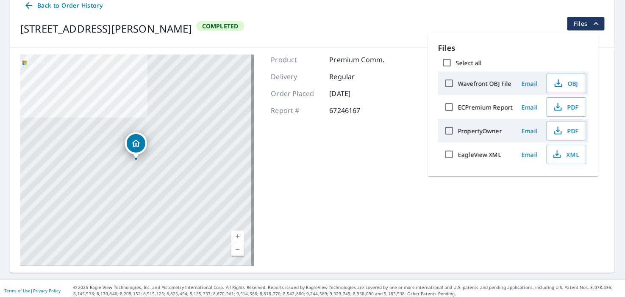 The image size is (625, 297). I want to click on p: Delivery, so click(296, 77).